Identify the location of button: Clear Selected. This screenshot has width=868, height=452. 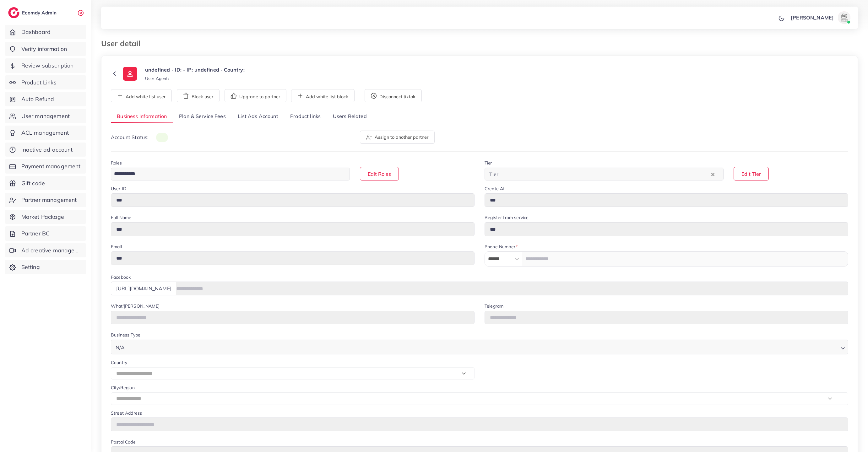
(713, 174).